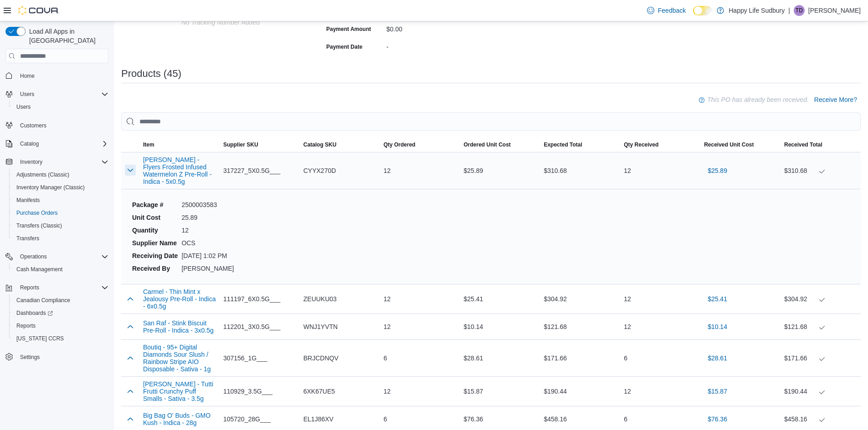  Describe the element at coordinates (27, 76) in the screenshot. I see `a: Home` at that location.